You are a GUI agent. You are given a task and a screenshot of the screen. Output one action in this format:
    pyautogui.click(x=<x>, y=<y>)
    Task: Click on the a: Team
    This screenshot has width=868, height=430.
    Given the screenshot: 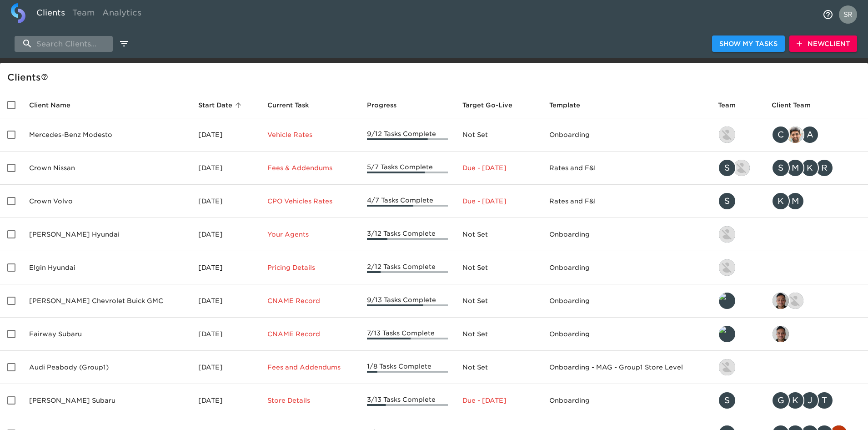 What is the action you would take?
    pyautogui.click(x=84, y=14)
    